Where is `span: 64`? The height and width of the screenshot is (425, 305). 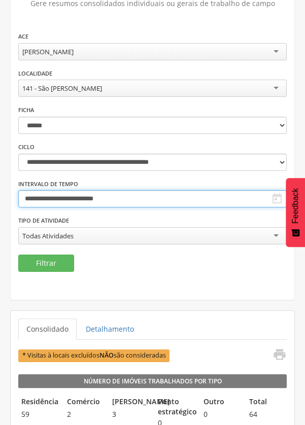
span: 64 is located at coordinates (266, 415).